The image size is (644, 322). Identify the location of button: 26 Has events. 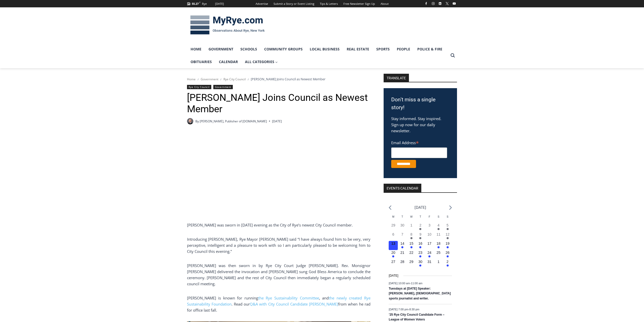
(448, 255).